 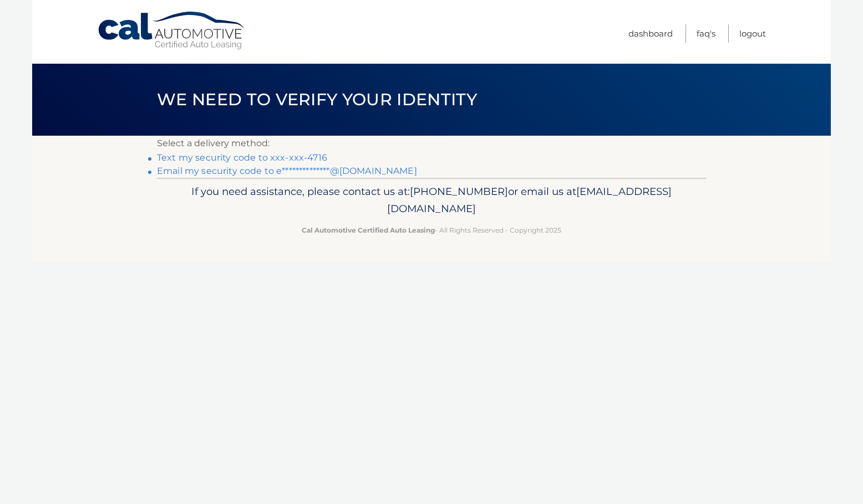 What do you see at coordinates (242, 157) in the screenshot?
I see `a: Text my security code to xxx-xxx-4716` at bounding box center [242, 157].